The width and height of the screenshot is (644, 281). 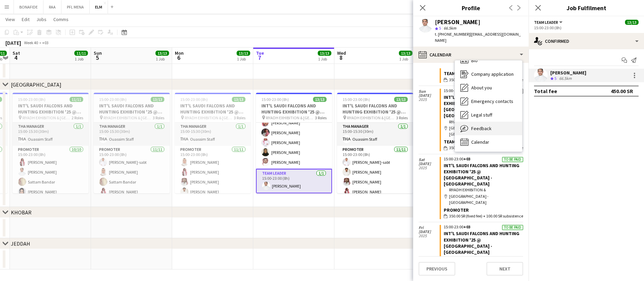 I want to click on a: Edit, so click(x=25, y=19).